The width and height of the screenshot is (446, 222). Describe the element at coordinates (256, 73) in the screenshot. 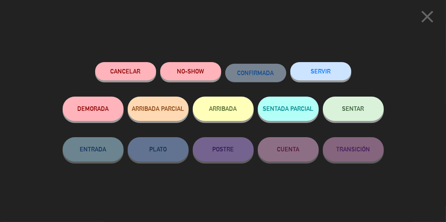

I see `span: CONFIRMADA` at that location.